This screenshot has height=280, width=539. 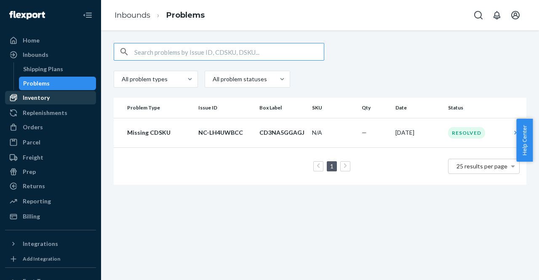 What do you see at coordinates (45, 113) in the screenshot?
I see `div: Replenishments` at bounding box center [45, 113].